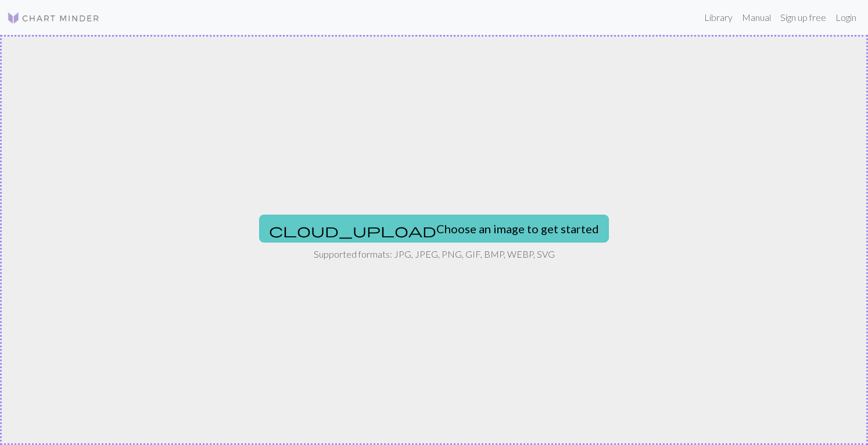 Image resolution: width=868 pixels, height=445 pixels. I want to click on p: Supported formats: JPG, JPEG, PNG, GIF, BMP, WEBP, SVG, so click(434, 254).